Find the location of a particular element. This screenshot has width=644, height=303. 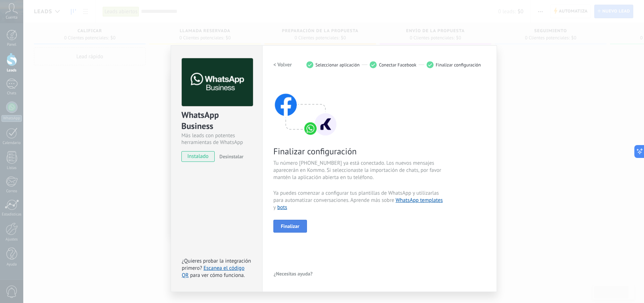

span: Finalizar is located at coordinates (290, 226).